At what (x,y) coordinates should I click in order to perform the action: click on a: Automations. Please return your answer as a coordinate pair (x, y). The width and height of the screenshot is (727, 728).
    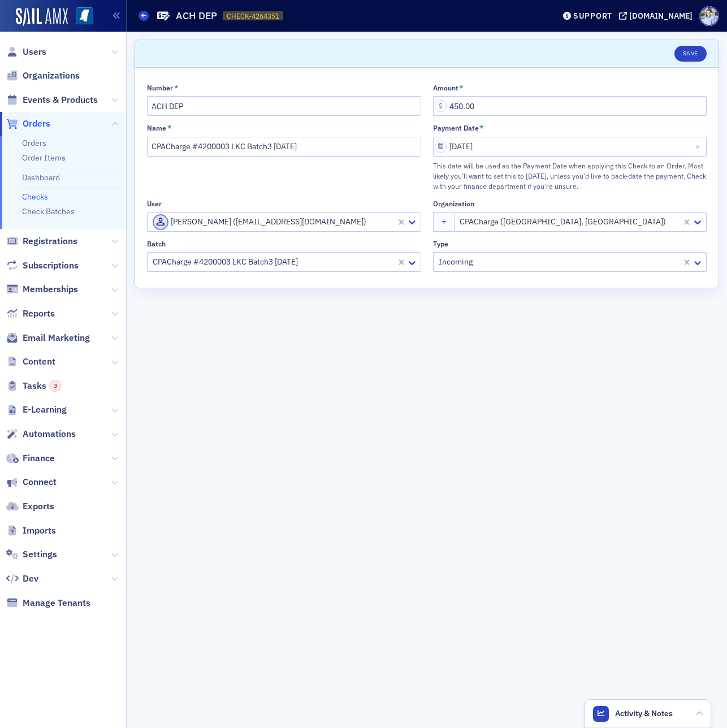
    Looking at the image, I should click on (41, 434).